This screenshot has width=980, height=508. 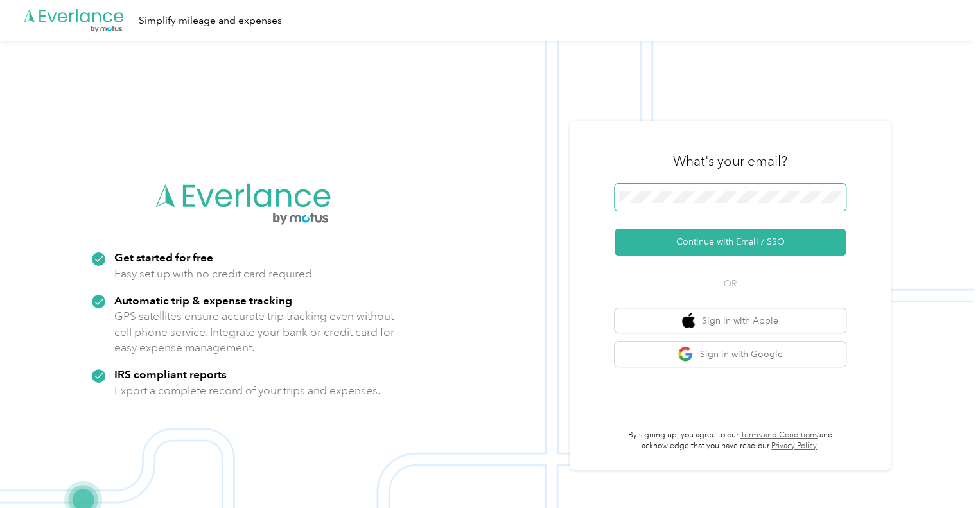 What do you see at coordinates (255, 332) in the screenshot?
I see `p: GPS satellites ensure accurate trip tracking even without cell phone service. Integrate your bank...` at bounding box center [255, 332].